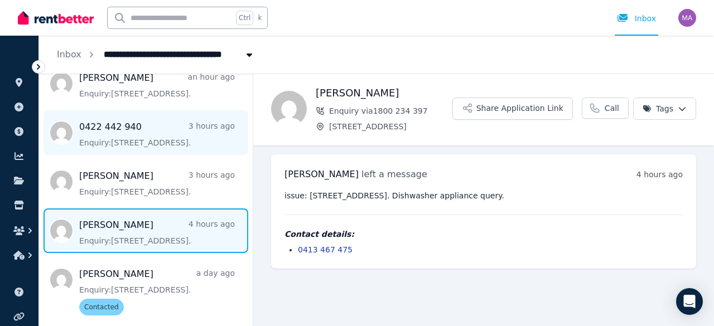 The width and height of the screenshot is (714, 326). What do you see at coordinates (606, 108) in the screenshot?
I see `a: Call` at bounding box center [606, 108].